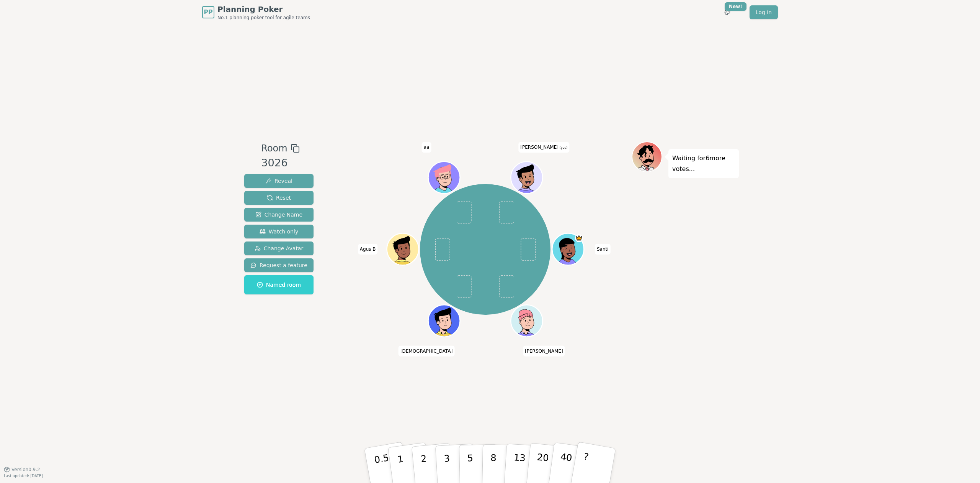 The height and width of the screenshot is (483, 980). Describe the element at coordinates (279, 248) in the screenshot. I see `button: Change Avatar` at that location.